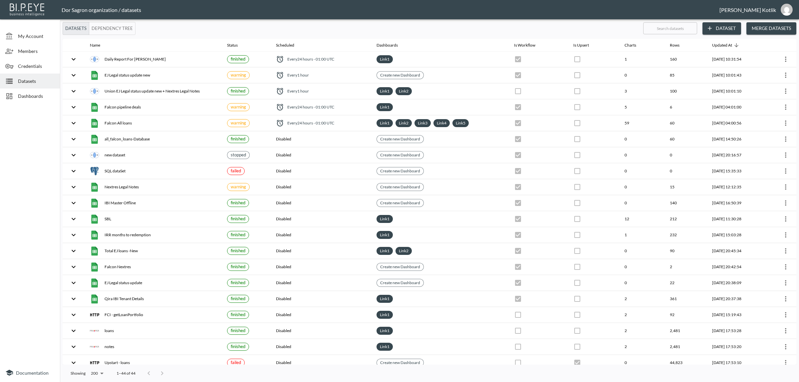  What do you see at coordinates (30, 373) in the screenshot?
I see `a: Documentation` at bounding box center [30, 373].